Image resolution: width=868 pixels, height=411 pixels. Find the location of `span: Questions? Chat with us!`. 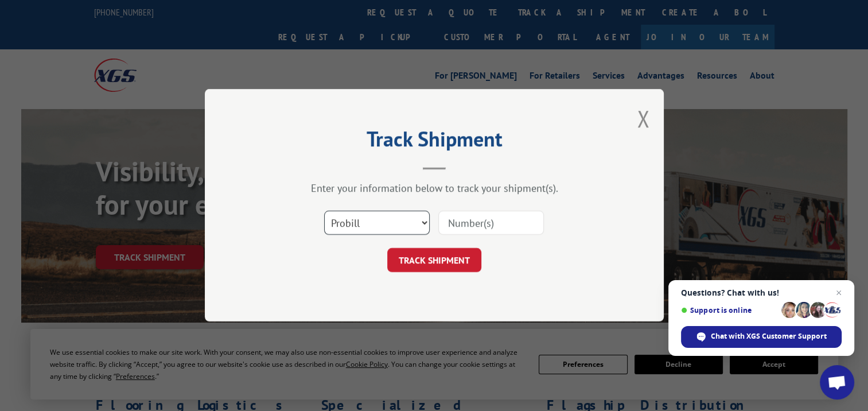

span: Questions? Chat with us! is located at coordinates (761, 293).